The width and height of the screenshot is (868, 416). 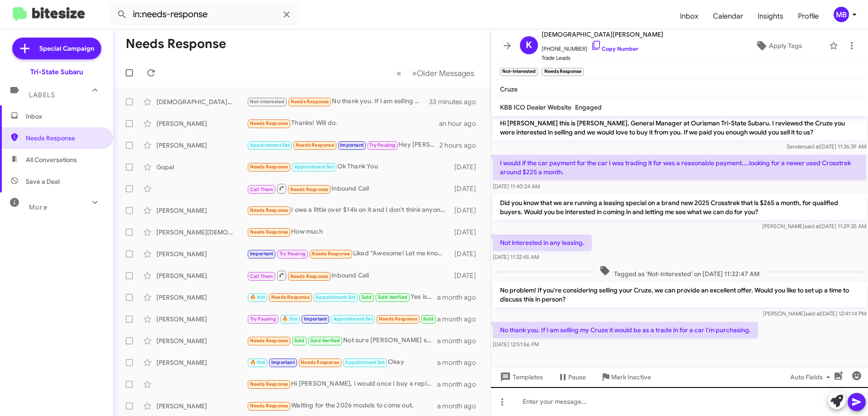 What do you see at coordinates (51, 160) in the screenshot?
I see `span: All Conversations` at bounding box center [51, 160].